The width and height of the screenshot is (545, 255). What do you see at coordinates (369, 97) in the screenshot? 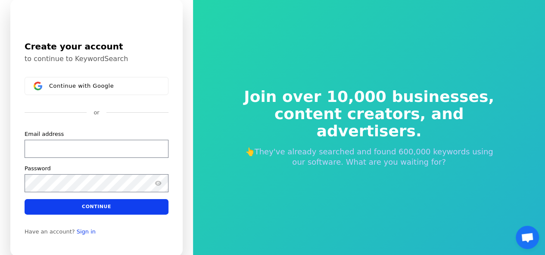
I see `span: Join over 10,000 businesses,` at bounding box center [369, 97].